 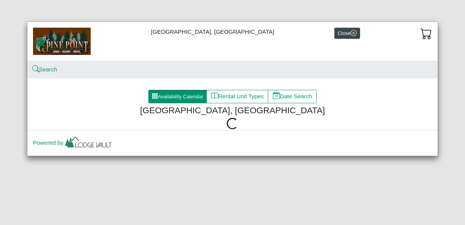 What do you see at coordinates (155, 96) in the screenshot?
I see `svg: grid3x3 gap fill` at bounding box center [155, 96].